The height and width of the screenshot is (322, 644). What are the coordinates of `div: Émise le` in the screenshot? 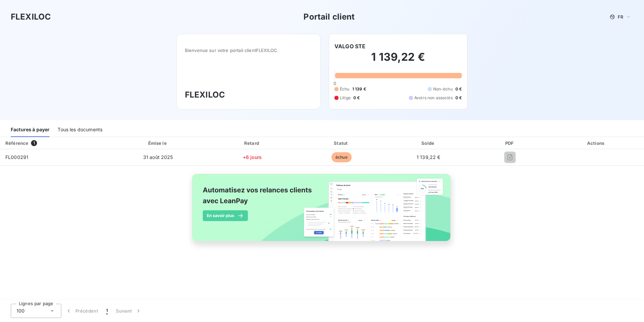 It's located at (158, 143).